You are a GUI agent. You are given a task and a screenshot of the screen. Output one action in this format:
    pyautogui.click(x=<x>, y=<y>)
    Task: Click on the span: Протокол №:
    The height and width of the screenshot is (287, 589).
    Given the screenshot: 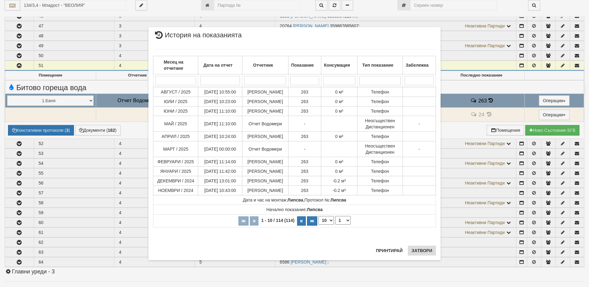 What is the action you would take?
    pyautogui.click(x=325, y=200)
    